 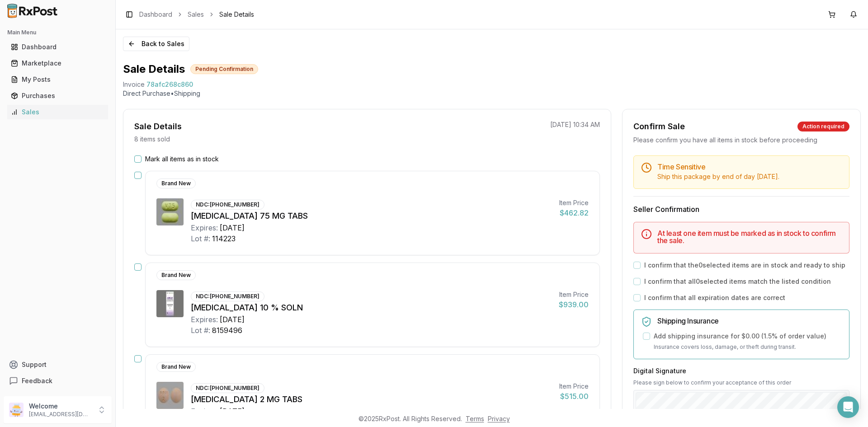 I want to click on img: User avatar, so click(x=17, y=409).